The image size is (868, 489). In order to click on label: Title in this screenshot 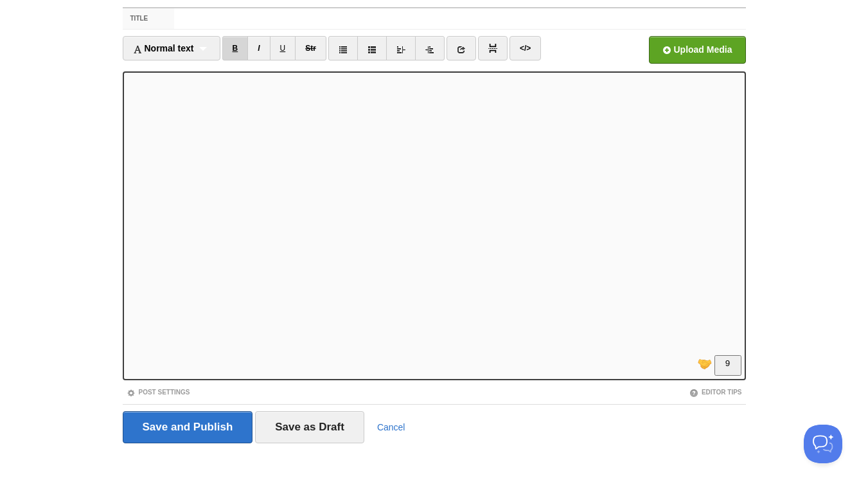, I will do `click(149, 19)`.